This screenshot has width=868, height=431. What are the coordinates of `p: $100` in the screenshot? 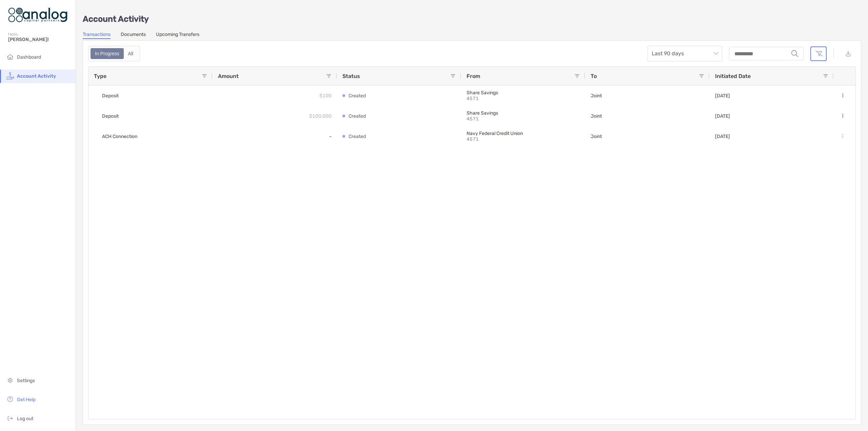 It's located at (326, 95).